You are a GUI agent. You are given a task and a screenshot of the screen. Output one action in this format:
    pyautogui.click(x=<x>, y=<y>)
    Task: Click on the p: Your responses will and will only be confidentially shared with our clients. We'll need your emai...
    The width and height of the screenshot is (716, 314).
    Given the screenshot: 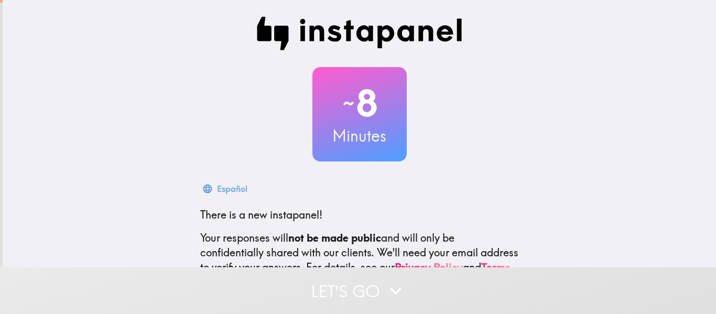 What is the action you would take?
    pyautogui.click(x=360, y=253)
    